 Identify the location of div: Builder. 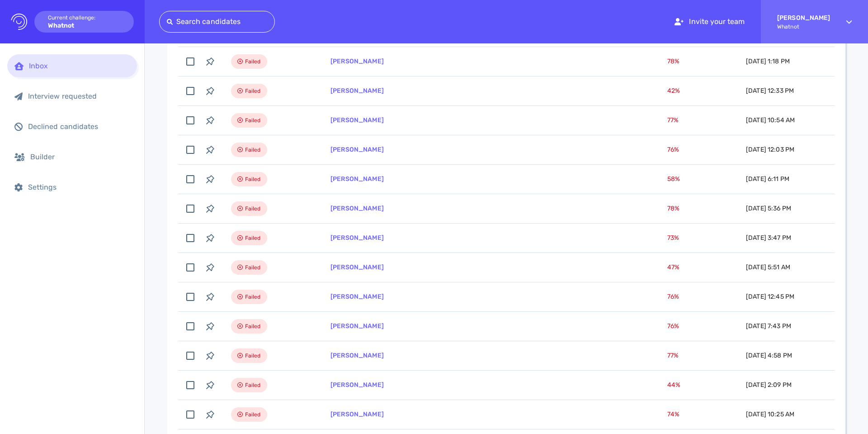
(80, 157).